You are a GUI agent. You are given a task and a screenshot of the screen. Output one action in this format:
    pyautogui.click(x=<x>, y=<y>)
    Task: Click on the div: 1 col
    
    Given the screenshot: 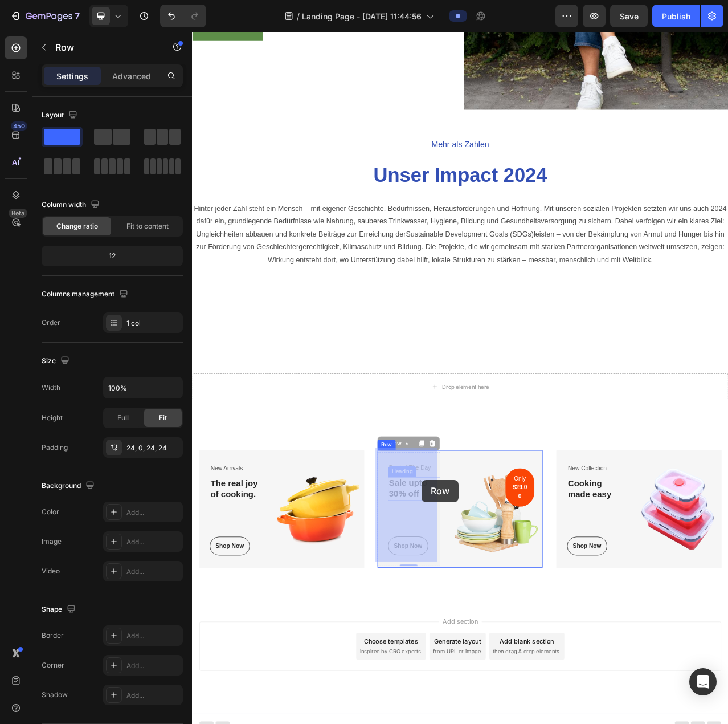 What is the action you would take?
    pyautogui.click(x=154, y=323)
    